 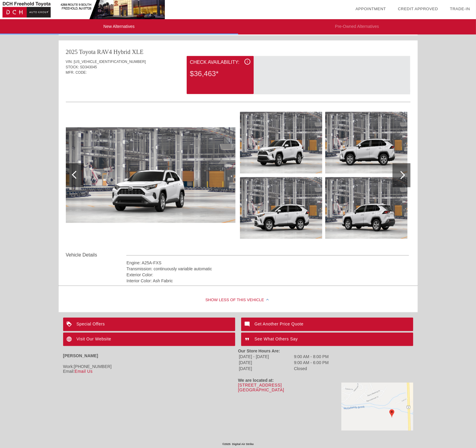 I want to click on div: Email:, so click(x=151, y=371).